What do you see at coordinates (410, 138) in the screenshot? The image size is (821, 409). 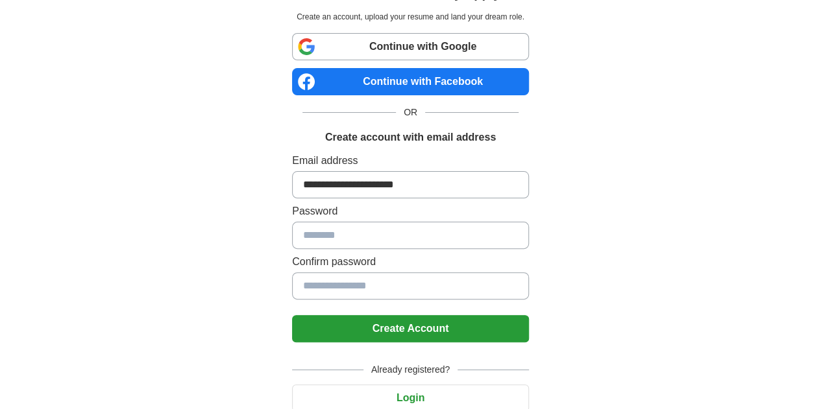 I see `h1: Create account with email address` at bounding box center [410, 138].